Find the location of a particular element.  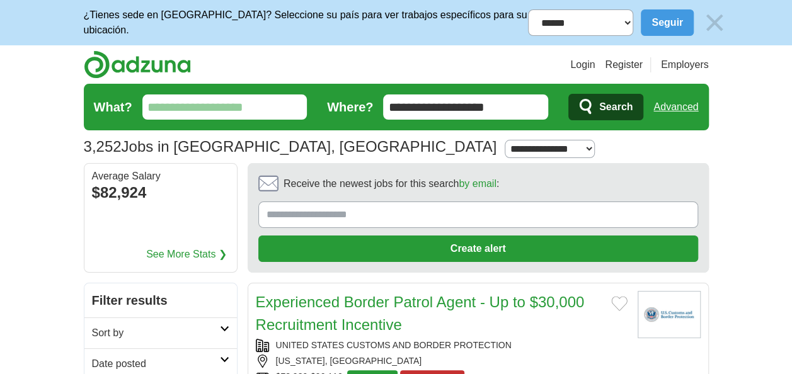

img: icon_close_no_bg.svg is located at coordinates (714, 23).